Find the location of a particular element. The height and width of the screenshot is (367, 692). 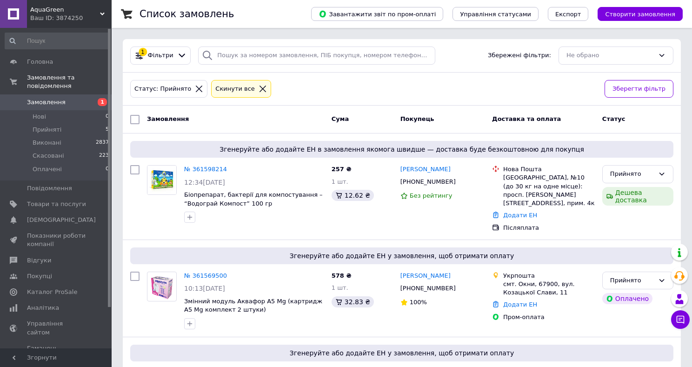

span: Гаманець компанії is located at coordinates (56, 353).